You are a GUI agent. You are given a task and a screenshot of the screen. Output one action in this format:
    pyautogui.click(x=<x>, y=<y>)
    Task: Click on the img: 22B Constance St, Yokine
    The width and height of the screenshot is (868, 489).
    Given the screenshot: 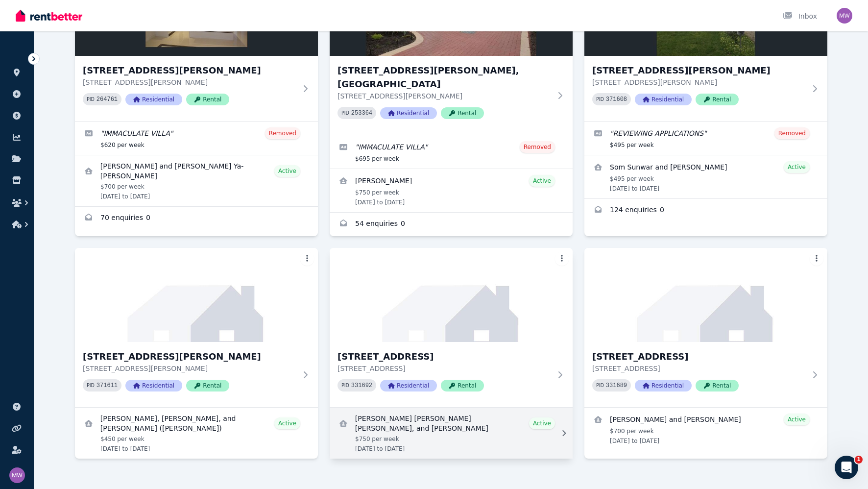 What is the action you would take?
    pyautogui.click(x=196, y=295)
    